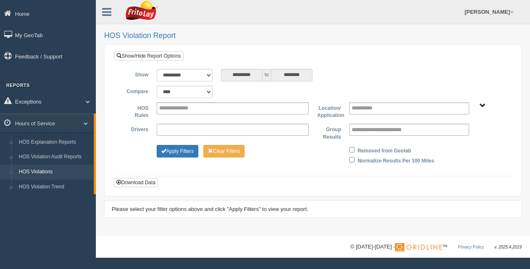  What do you see at coordinates (136, 128) in the screenshot?
I see `label: Drivers` at bounding box center [136, 128].